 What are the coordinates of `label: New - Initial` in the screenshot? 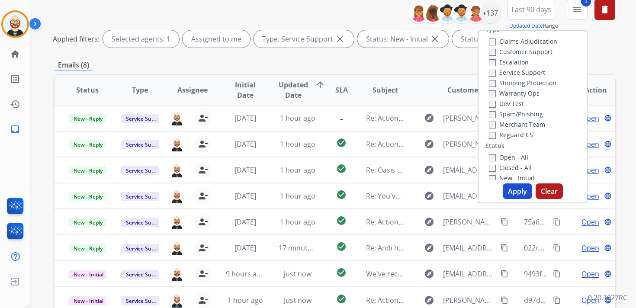 It's located at (511, 178).